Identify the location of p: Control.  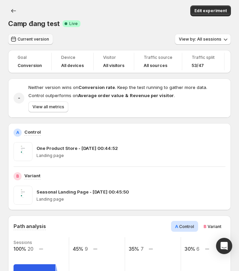
(33, 132).